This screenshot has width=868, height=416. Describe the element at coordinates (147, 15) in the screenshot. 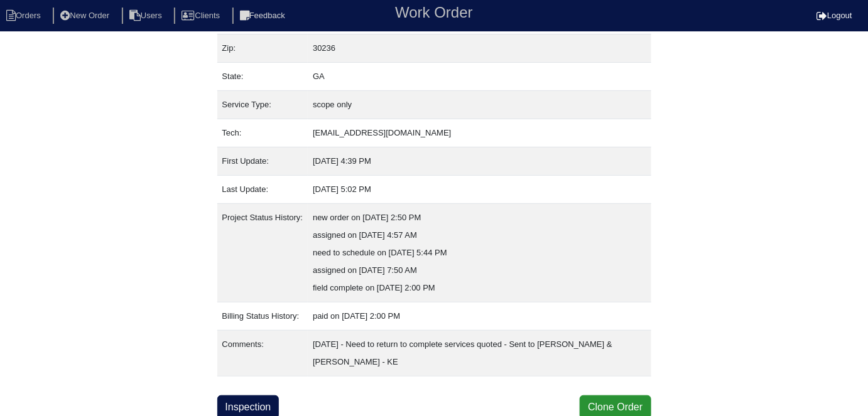

I see `a: Users` at that location.